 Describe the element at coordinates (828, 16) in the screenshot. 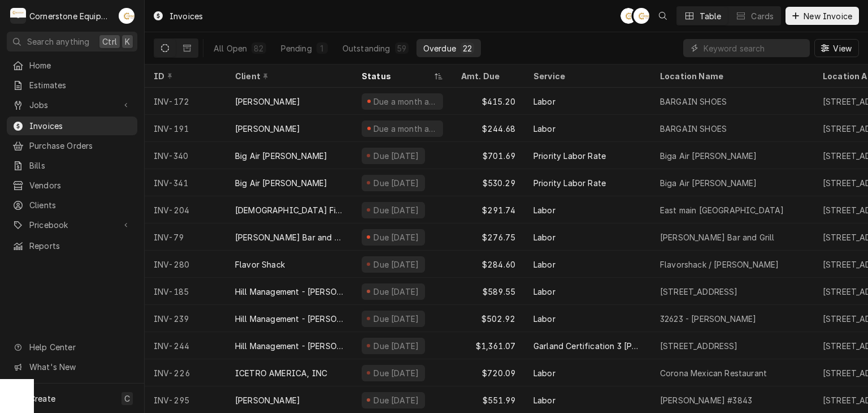

I see `span: New Invoice` at that location.